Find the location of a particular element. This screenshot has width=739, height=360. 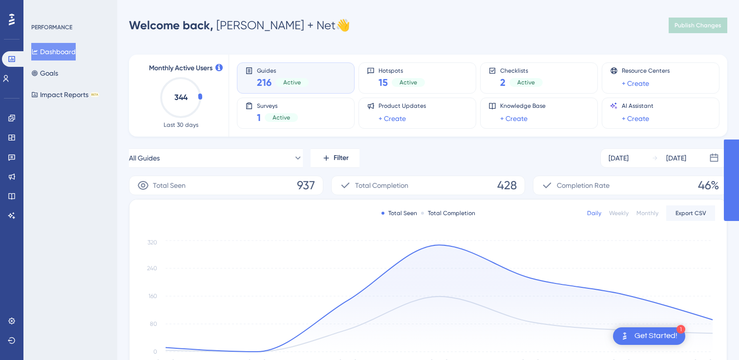

img: launcher-image-alternative-text is located at coordinates (625, 337).